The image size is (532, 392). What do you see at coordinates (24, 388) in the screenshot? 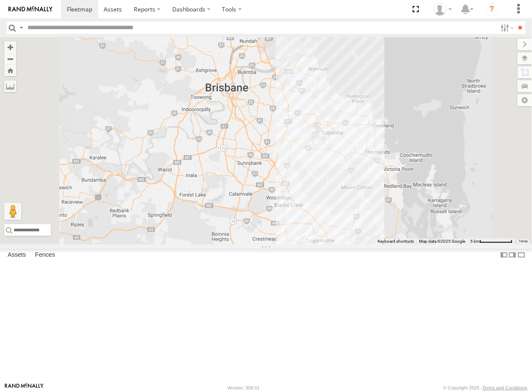
I see `a: Visit our Website` at bounding box center [24, 388].